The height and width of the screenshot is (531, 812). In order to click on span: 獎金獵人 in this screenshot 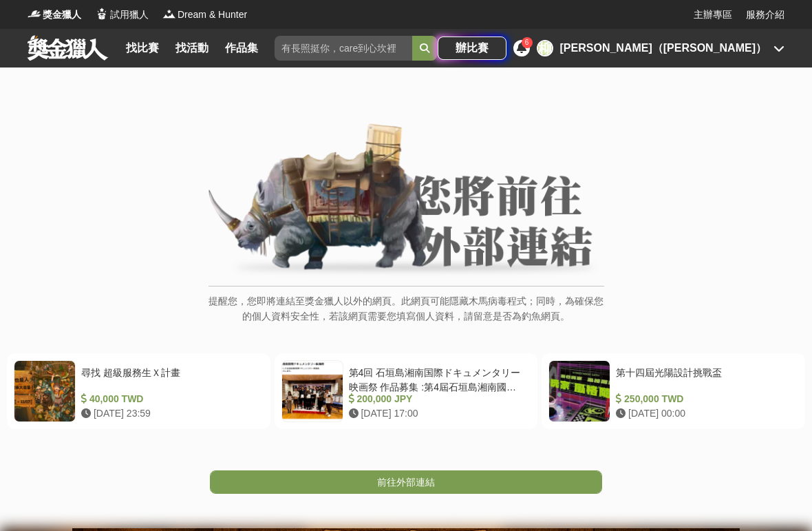, I will do `click(62, 14)`.